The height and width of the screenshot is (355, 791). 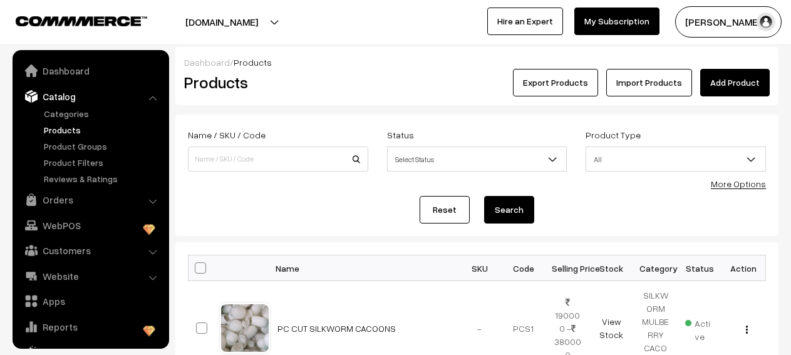 I want to click on th: Action, so click(x=743, y=268).